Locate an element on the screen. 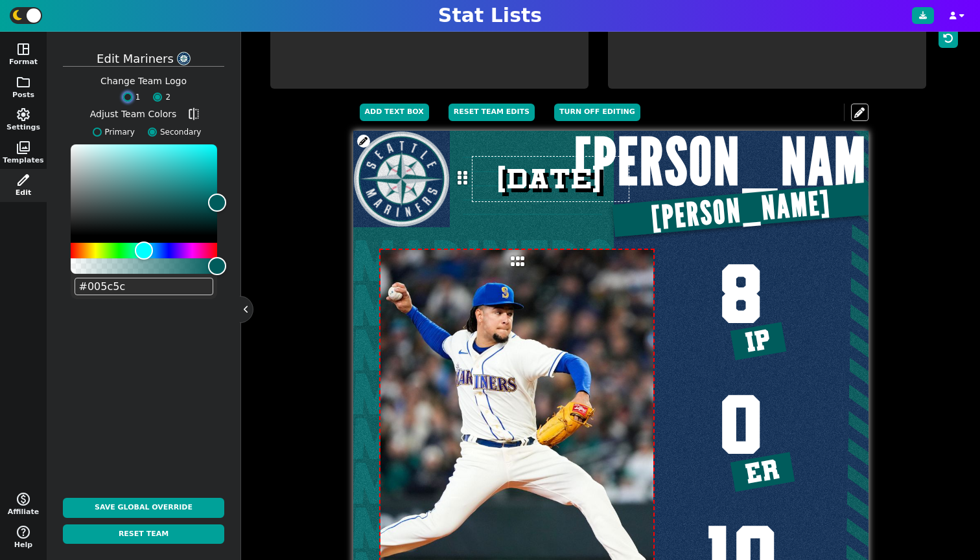 This screenshot has width=980, height=560. span: flip is located at coordinates (194, 114).